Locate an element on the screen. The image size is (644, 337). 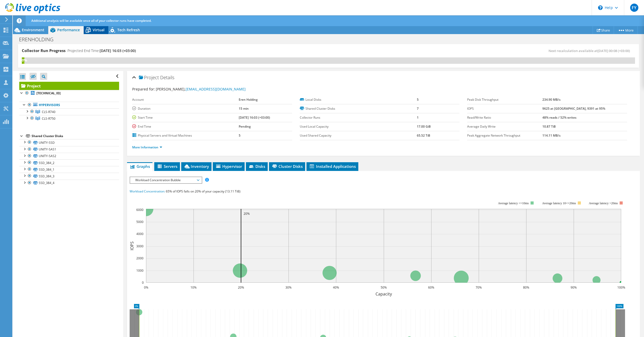
b: 10.87 TiB is located at coordinates (549, 126).